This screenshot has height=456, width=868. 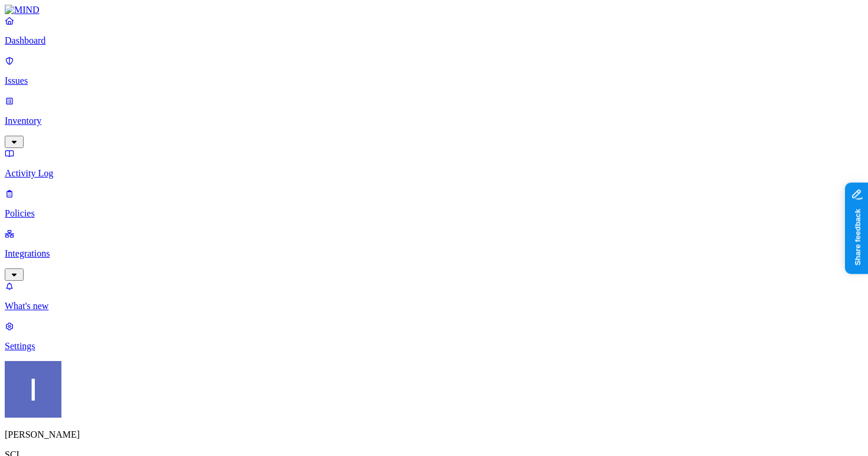 What do you see at coordinates (33, 390) in the screenshot?
I see `img: Itai Schwartz` at bounding box center [33, 390].